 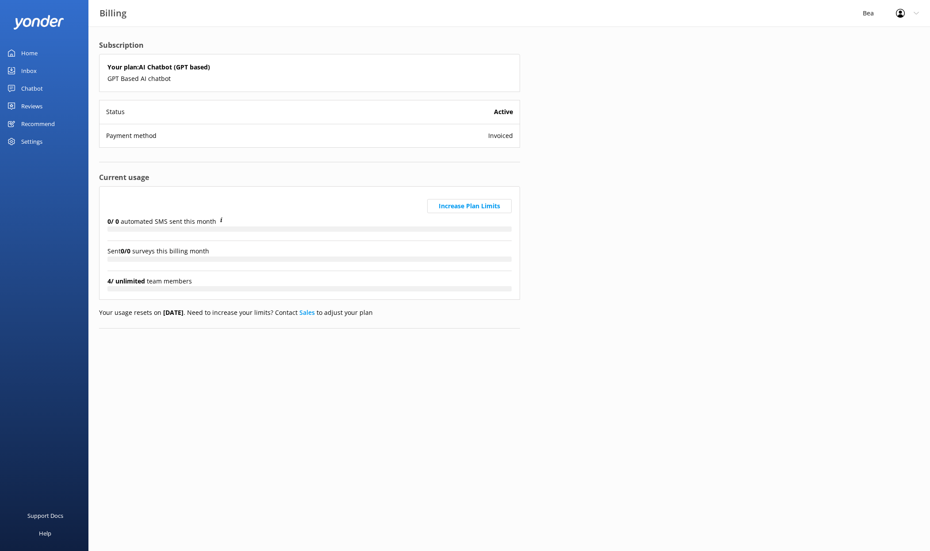 What do you see at coordinates (127, 281) in the screenshot?
I see `strong: 4 / unlimited` at bounding box center [127, 281].